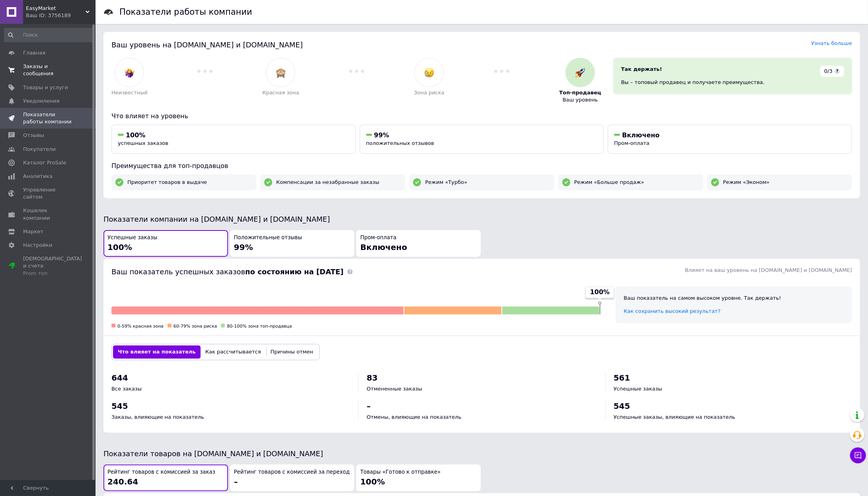  Describe the element at coordinates (143, 143) in the screenshot. I see `span: успешных заказов` at that location.